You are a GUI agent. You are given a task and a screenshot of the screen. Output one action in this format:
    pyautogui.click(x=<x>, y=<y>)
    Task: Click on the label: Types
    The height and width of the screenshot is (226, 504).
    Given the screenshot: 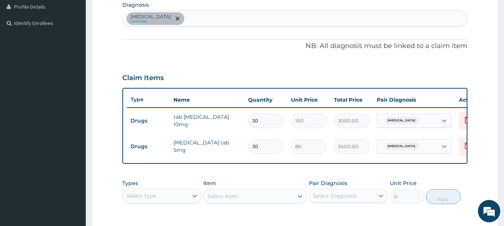 What is the action you would take?
    pyautogui.click(x=130, y=183)
    